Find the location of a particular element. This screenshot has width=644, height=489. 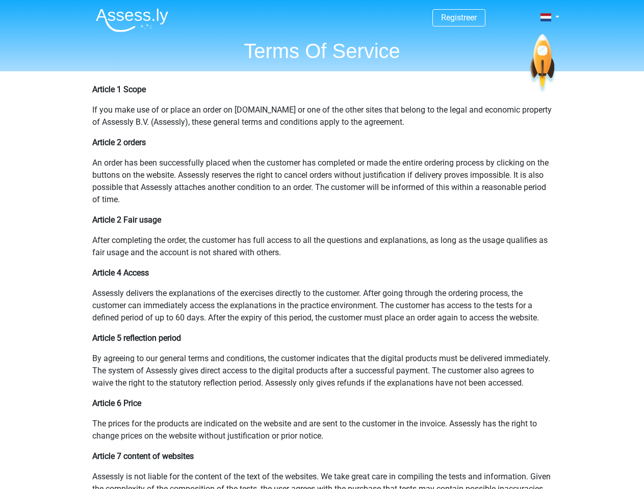

p: By agreeing to our general terms and conditions, the customer indicates that the digital products... is located at coordinates (322, 371).